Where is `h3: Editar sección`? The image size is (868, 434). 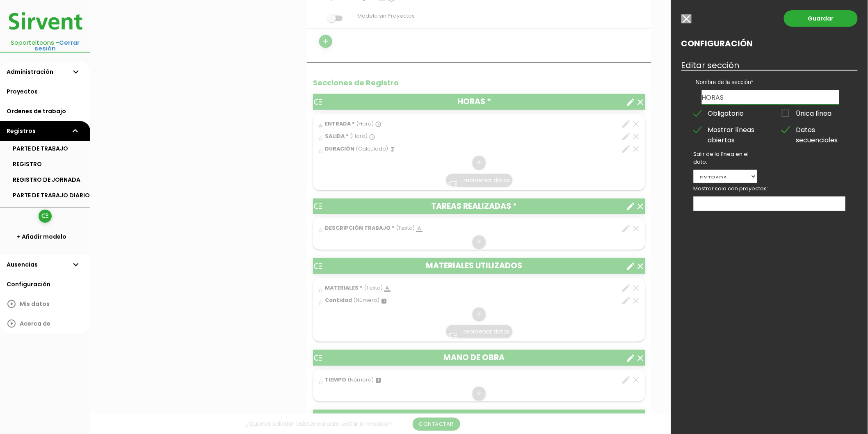
h3: Editar sección is located at coordinates (769, 65).